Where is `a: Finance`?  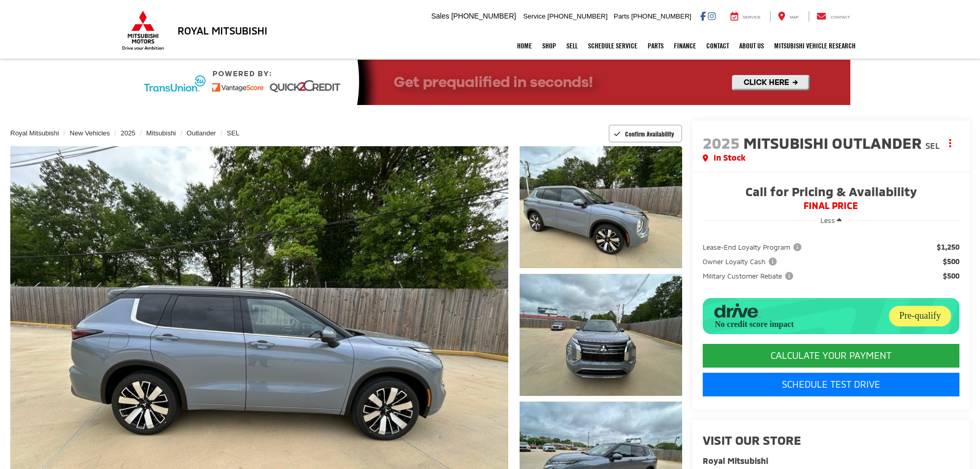 a: Finance is located at coordinates (685, 46).